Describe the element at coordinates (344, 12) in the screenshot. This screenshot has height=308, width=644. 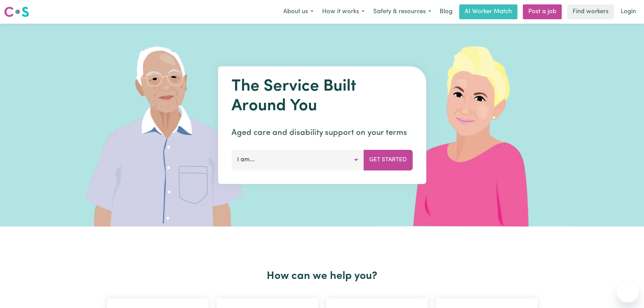
I see `button: How it works` at that location.